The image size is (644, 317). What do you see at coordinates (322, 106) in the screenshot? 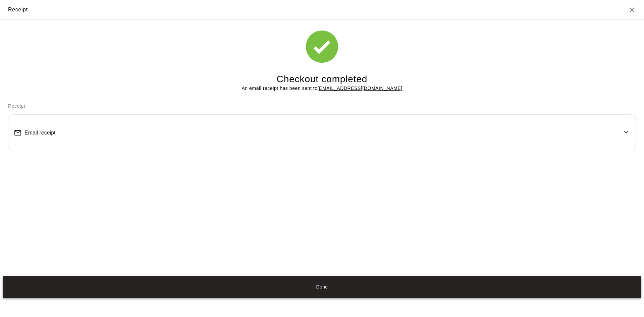
I see `p: Receipt` at bounding box center [322, 106].